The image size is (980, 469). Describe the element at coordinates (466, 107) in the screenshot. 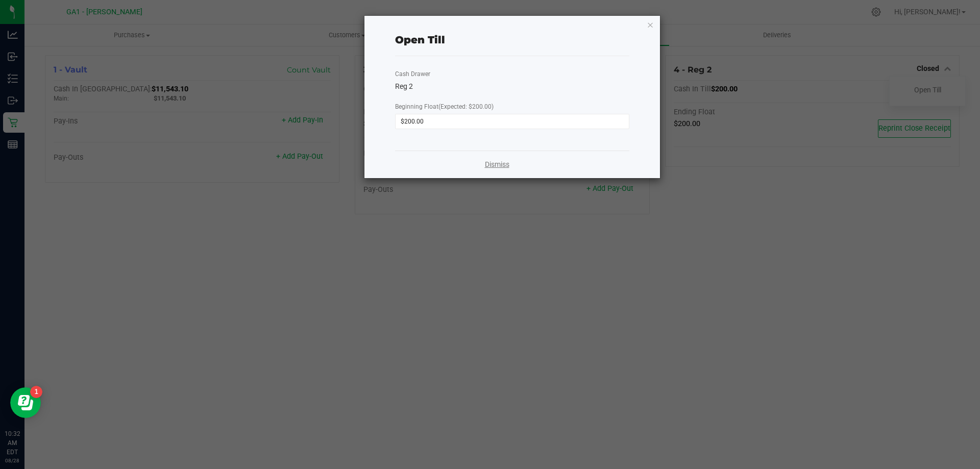

I see `span: (Expected: $200.00)` at that location.